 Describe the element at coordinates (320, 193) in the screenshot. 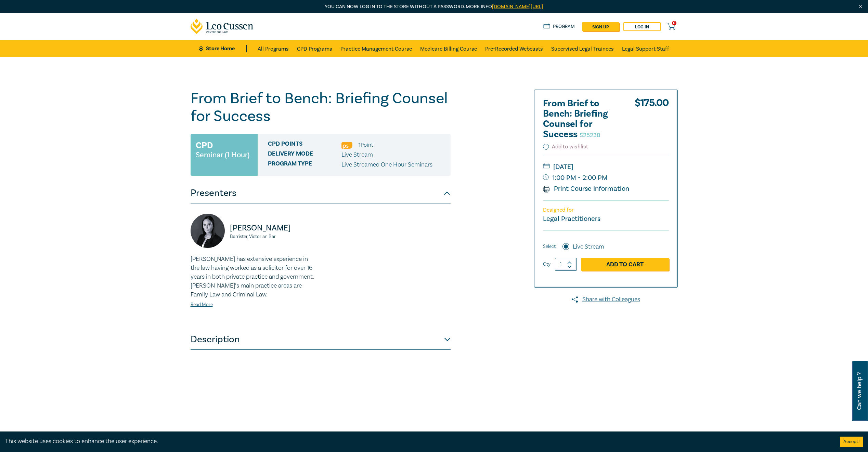

I see `button: Presenters` at that location.